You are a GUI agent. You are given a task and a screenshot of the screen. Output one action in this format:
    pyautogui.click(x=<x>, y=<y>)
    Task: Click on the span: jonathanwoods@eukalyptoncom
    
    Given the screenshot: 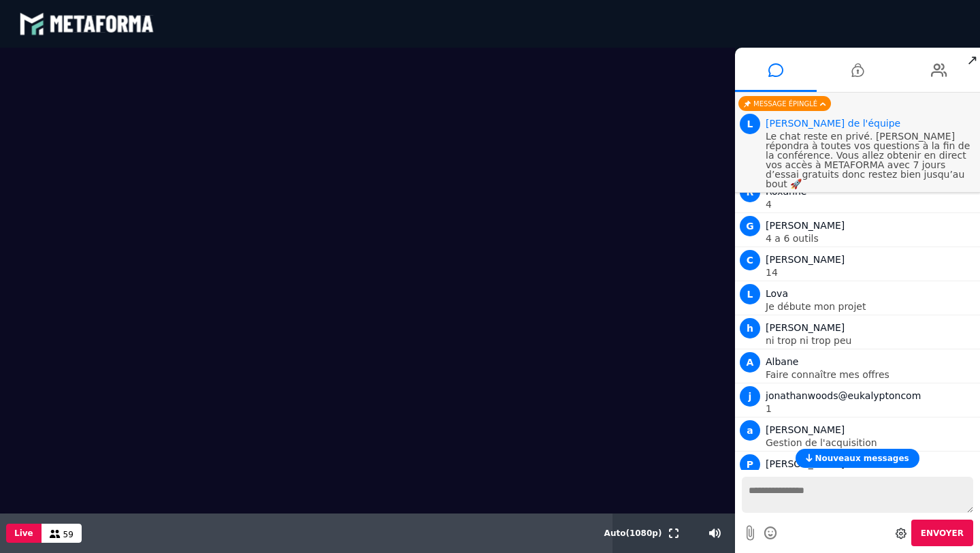 What is the action you would take?
    pyautogui.click(x=843, y=395)
    